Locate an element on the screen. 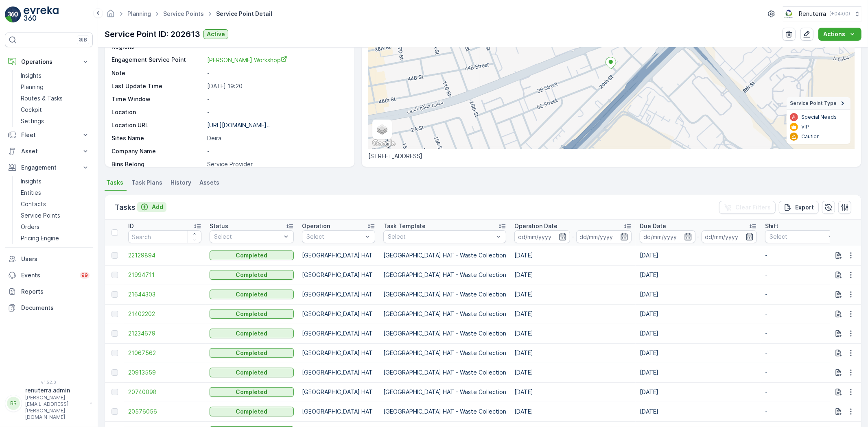 The image size is (868, 427). a: Cockpit is located at coordinates (55, 110).